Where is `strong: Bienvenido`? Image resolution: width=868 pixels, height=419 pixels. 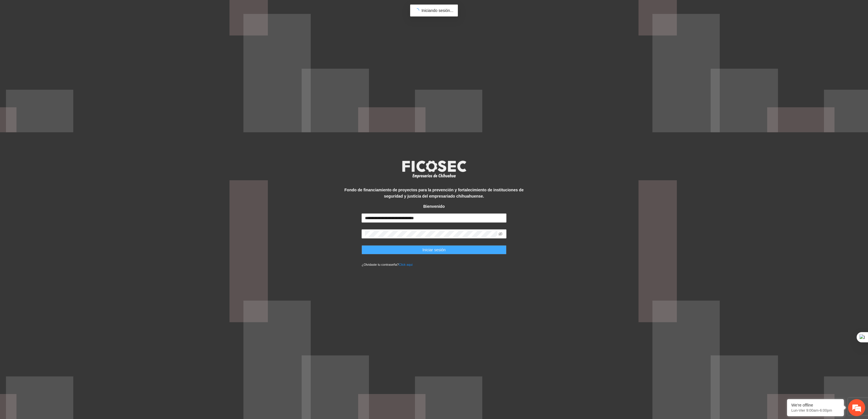
strong: Bienvenido is located at coordinates (434, 206).